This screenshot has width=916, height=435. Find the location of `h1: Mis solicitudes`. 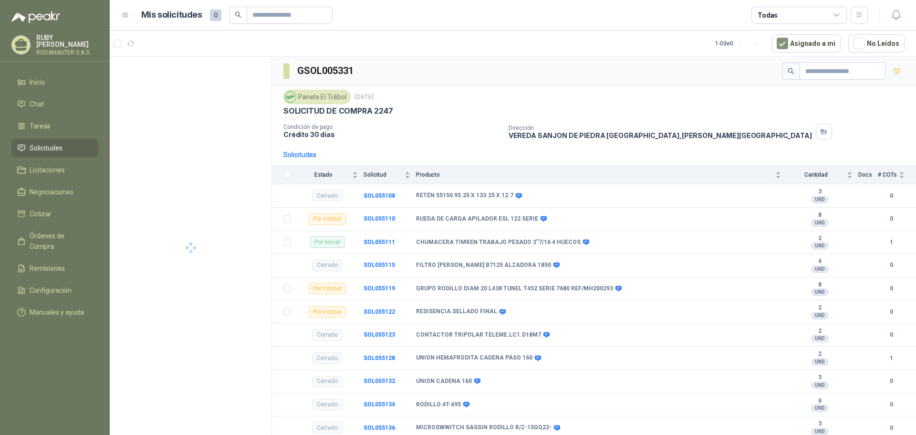

h1: Mis solicitudes is located at coordinates (172, 15).